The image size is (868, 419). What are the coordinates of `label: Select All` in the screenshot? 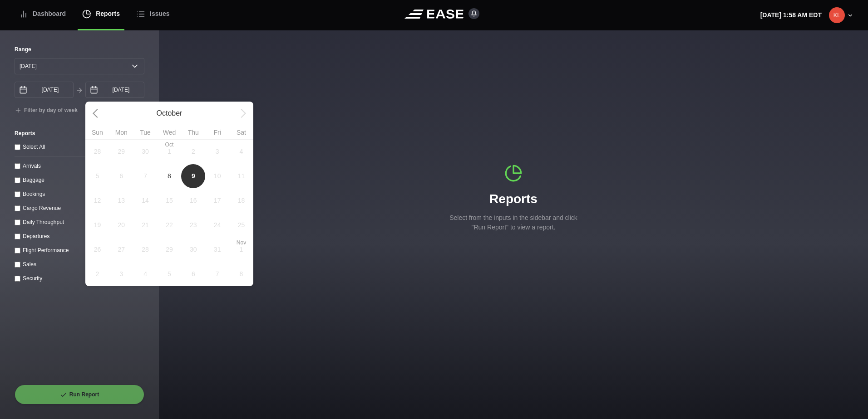 It's located at (34, 147).